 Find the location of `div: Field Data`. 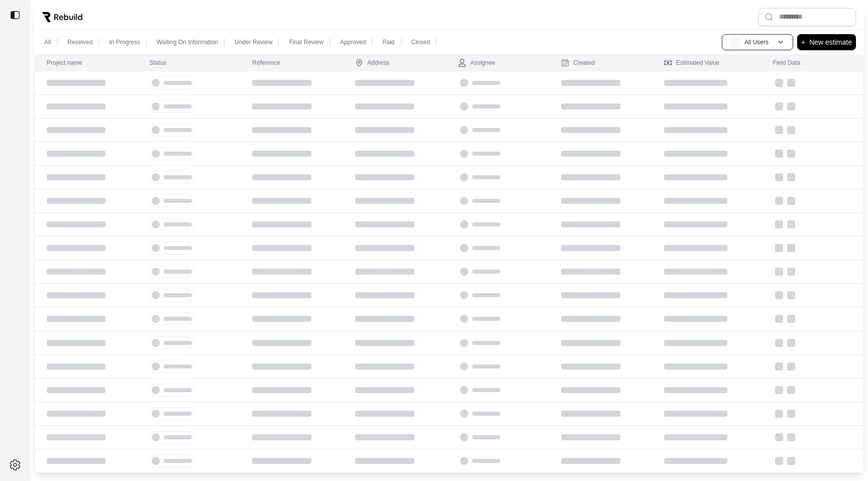

div: Field Data is located at coordinates (787, 63).